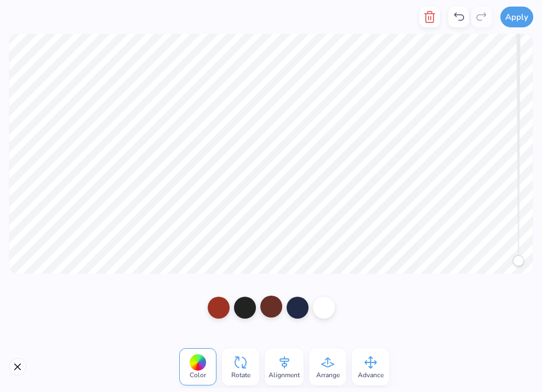  Describe the element at coordinates (284, 375) in the screenshot. I see `span: Alignment` at that location.